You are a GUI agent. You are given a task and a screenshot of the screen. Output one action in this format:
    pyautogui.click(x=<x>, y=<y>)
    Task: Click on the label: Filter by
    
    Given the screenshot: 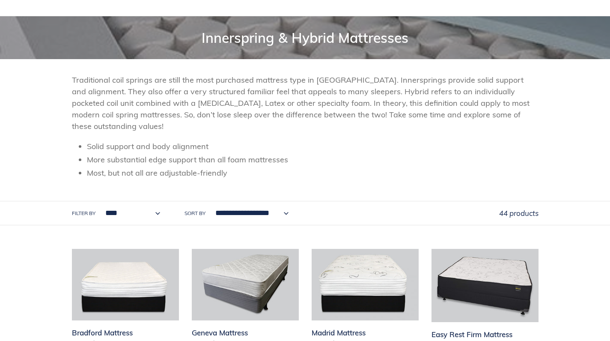 What is the action you would take?
    pyautogui.click(x=84, y=213)
    